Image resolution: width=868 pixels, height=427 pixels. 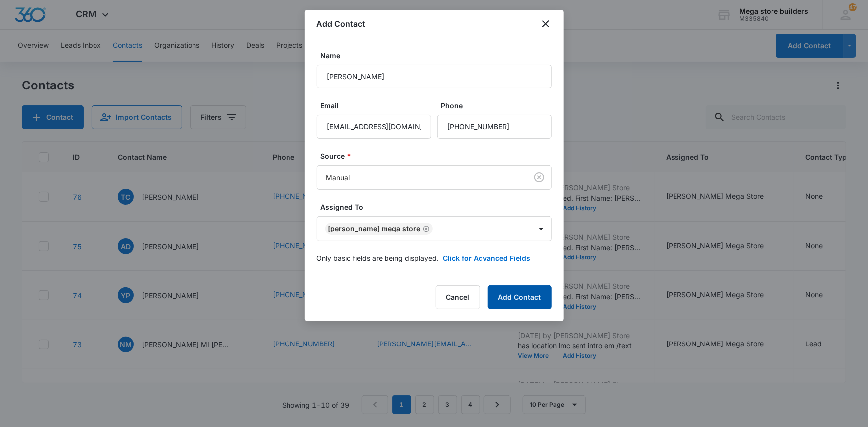 What do you see at coordinates (438, 56) in the screenshot?
I see `label: Name` at bounding box center [438, 56].